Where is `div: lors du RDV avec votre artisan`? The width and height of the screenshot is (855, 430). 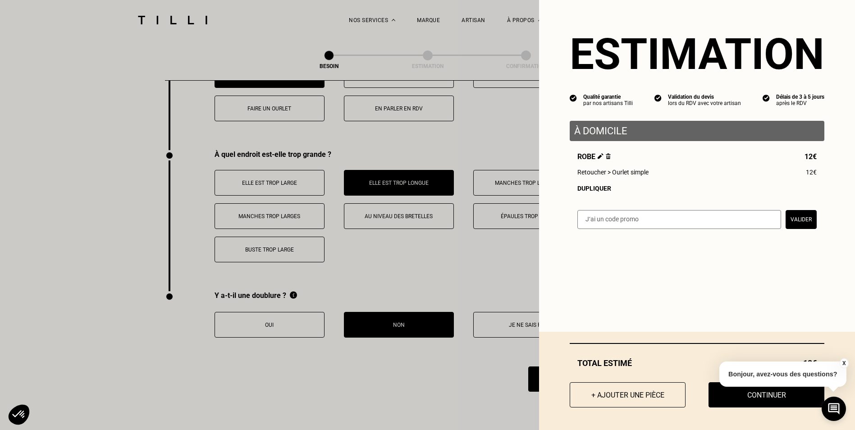
div: lors du RDV avec votre artisan is located at coordinates (705, 103).